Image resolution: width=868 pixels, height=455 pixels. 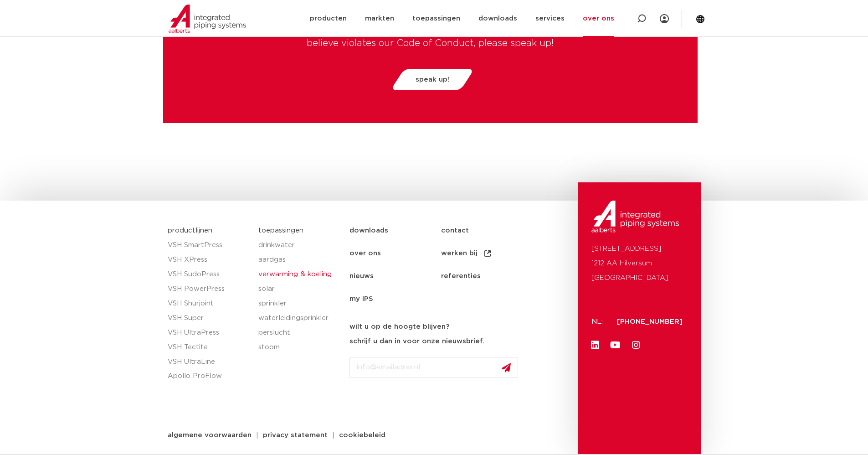 What do you see at coordinates (209, 275) in the screenshot?
I see `a: VSH SudoPress` at bounding box center [209, 275].